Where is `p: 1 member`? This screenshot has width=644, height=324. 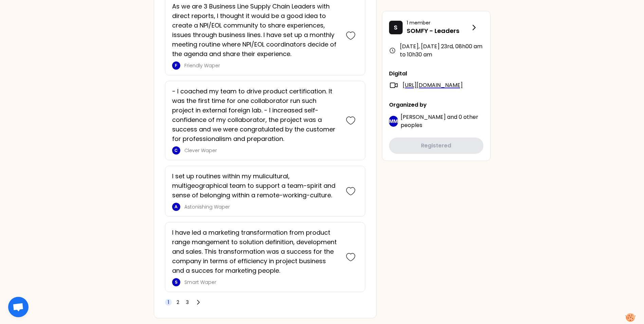
p: 1 member is located at coordinates (438, 22).